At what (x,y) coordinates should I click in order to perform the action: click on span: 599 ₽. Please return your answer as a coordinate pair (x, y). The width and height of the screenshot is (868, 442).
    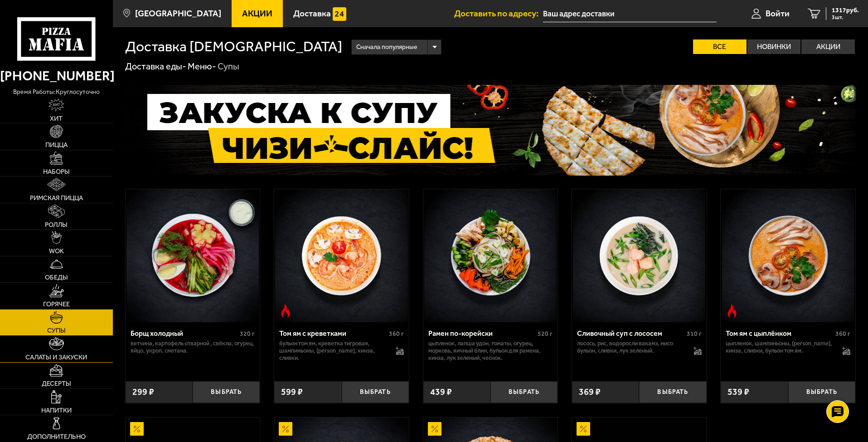
    Looking at the image, I should click on (292, 392).